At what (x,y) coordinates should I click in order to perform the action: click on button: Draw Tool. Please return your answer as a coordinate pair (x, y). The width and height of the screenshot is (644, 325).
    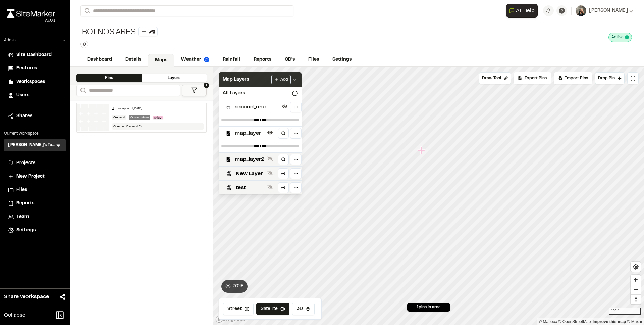
    Looking at the image, I should click on (495, 78).